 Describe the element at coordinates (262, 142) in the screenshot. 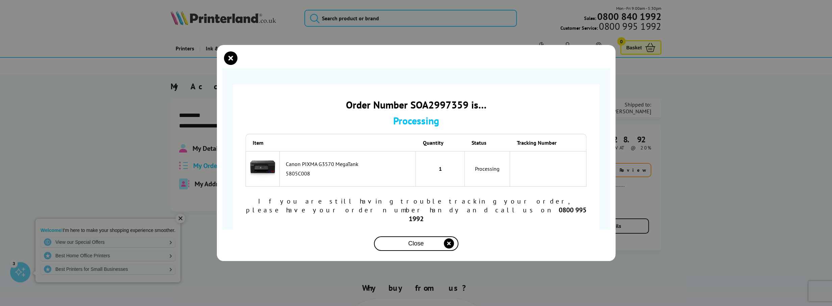

I see `th: Item` at that location.